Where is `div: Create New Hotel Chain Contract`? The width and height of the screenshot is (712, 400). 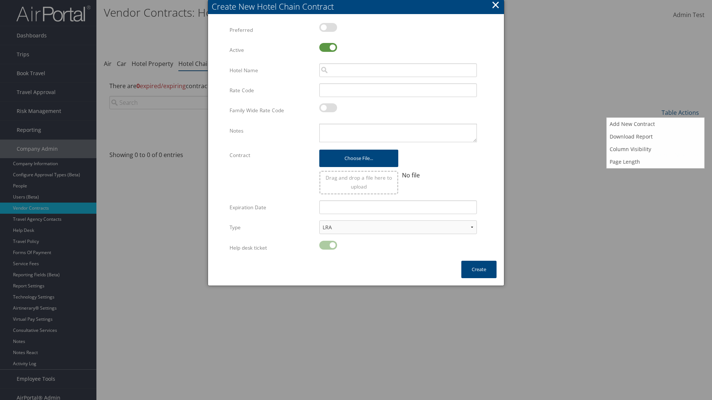
div: Create New Hotel Chain Contract is located at coordinates (358, 6).